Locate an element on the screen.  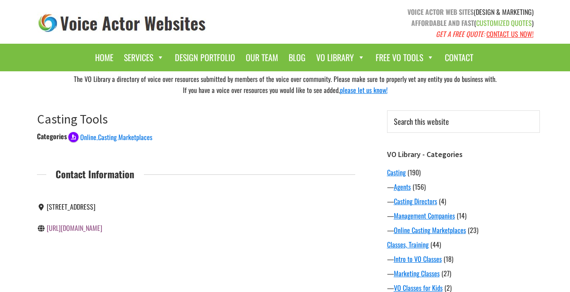
div: The VO Library a directory of voice over resources submitted by members of the voice over communi... is located at coordinates (285, 84).